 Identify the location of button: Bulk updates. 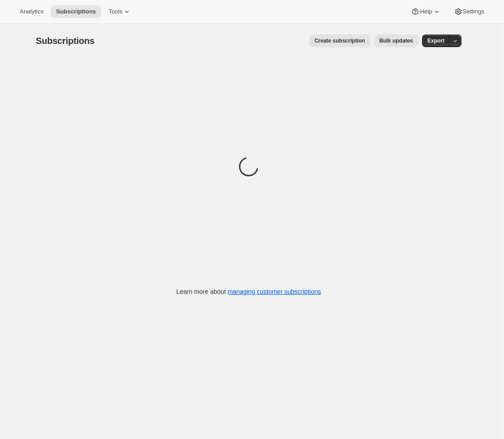
(396, 41).